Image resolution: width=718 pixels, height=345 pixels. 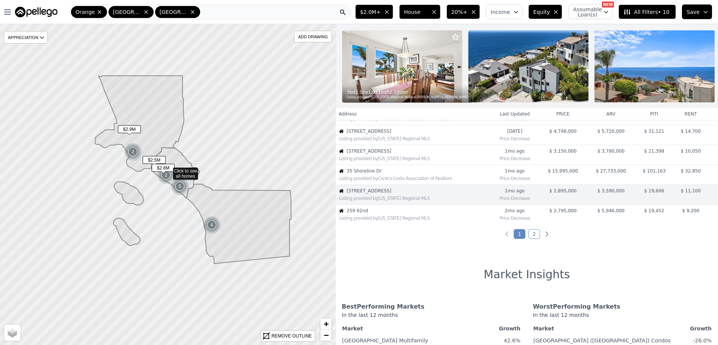 I want to click on time: 2025-07-29 00:00, so click(x=514, y=131).